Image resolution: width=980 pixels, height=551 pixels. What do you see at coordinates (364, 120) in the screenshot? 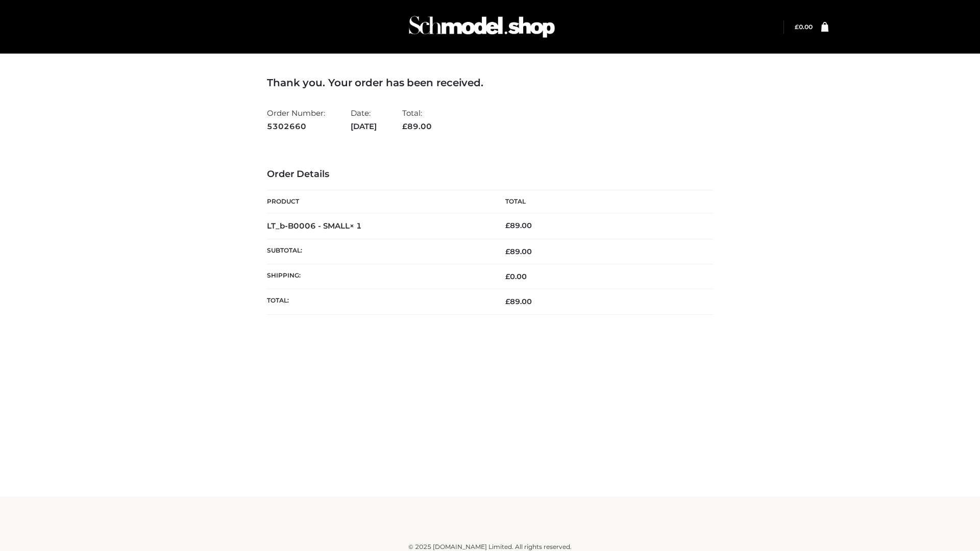
I see `li: Date:` at bounding box center [364, 120].